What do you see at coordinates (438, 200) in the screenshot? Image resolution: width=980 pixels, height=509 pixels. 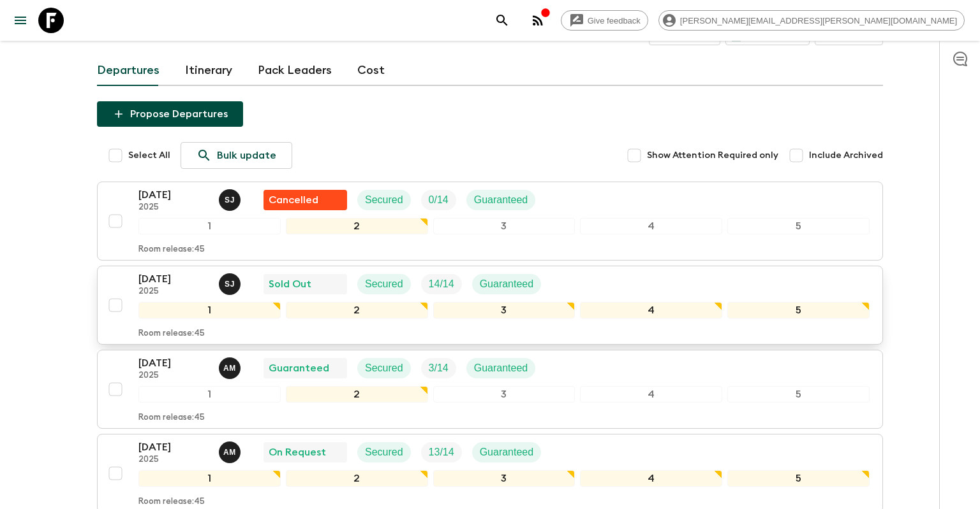 I see `p: 0 / 14` at bounding box center [438, 200].